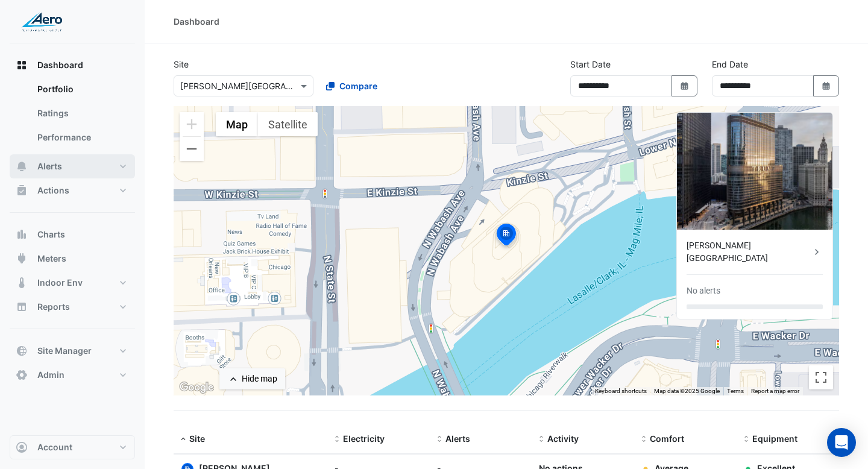 This screenshot has width=868, height=469. What do you see at coordinates (22, 65) in the screenshot?
I see `app-icon: Dashboard` at bounding box center [22, 65].